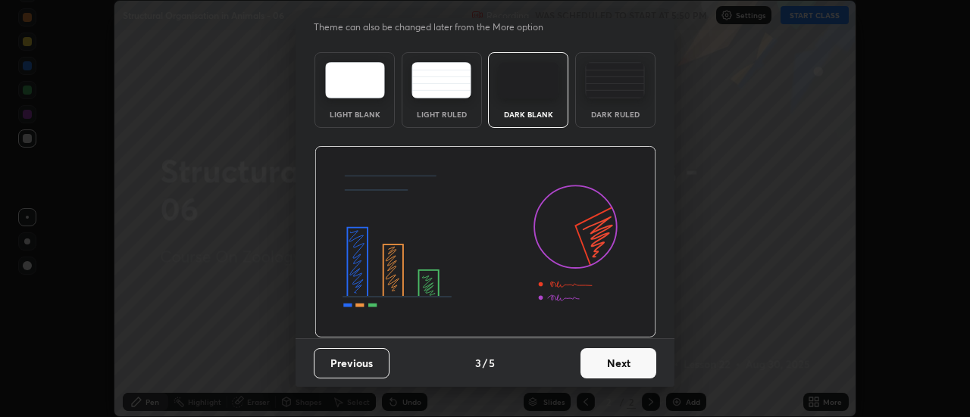 The height and width of the screenshot is (417, 970). Describe the element at coordinates (478, 363) in the screenshot. I see `h4: 3` at that location.